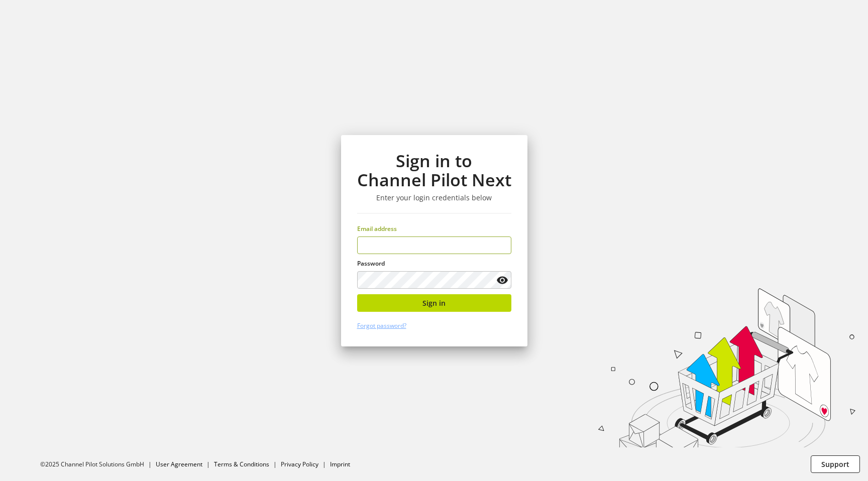 The width and height of the screenshot is (868, 481). I want to click on span: Support, so click(835, 464).